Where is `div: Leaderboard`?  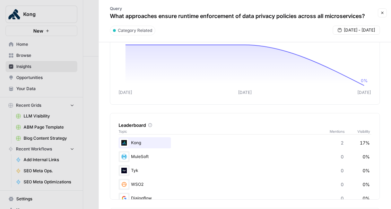 div: Leaderboard is located at coordinates (245, 125).